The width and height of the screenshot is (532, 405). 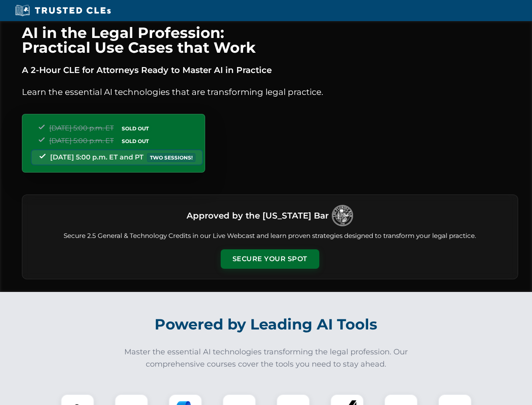 I want to click on p: Master the essential AI technologies transforming the legal profession. Our comprehensive courses..., so click(x=266, y=358).